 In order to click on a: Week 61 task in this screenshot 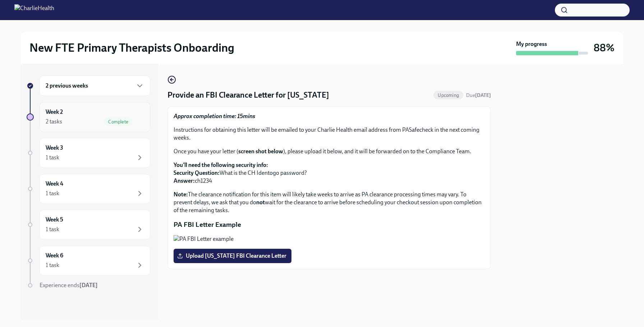, I will do `click(89, 260)`.